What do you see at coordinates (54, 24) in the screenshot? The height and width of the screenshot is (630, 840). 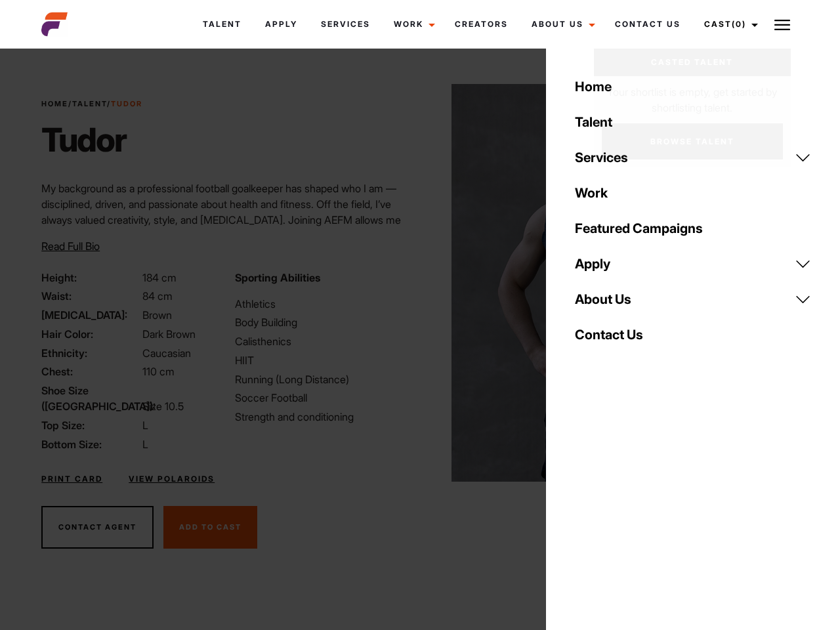 I see `img: cropped-aefm-brand-fav-22-square.png` at bounding box center [54, 24].